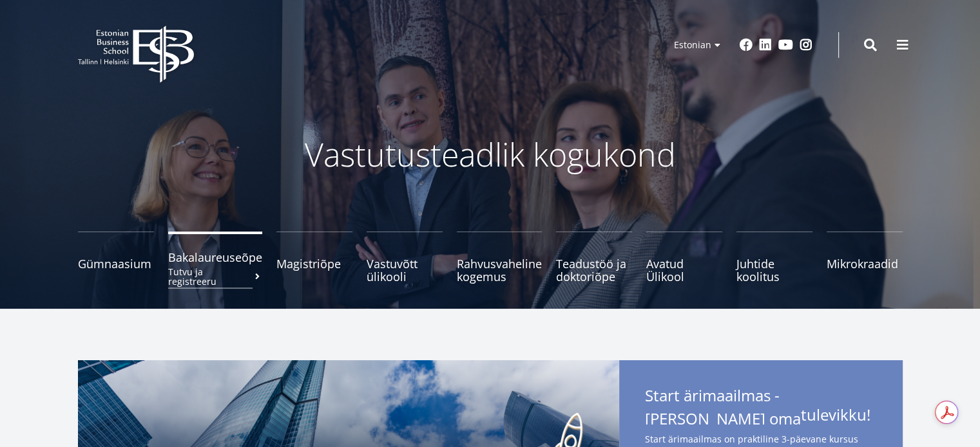 This screenshot has width=980, height=447. Describe the element at coordinates (684, 257) in the screenshot. I see `a: Avatud Ülikool` at that location.